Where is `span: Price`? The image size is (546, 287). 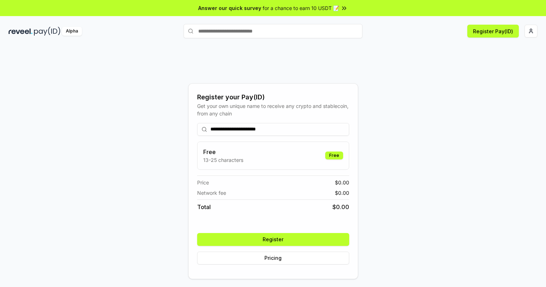
span: Price is located at coordinates (203, 183).